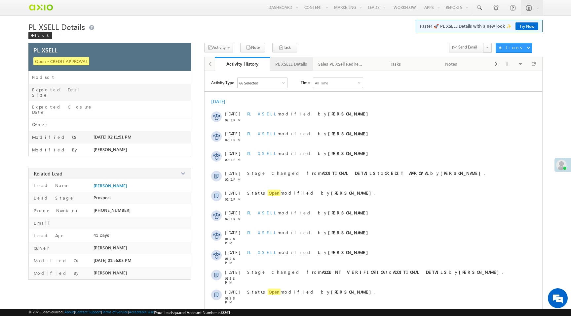 This screenshot has height=316, width=571. Describe the element at coordinates (284, 48) in the screenshot. I see `button: Task` at that location.